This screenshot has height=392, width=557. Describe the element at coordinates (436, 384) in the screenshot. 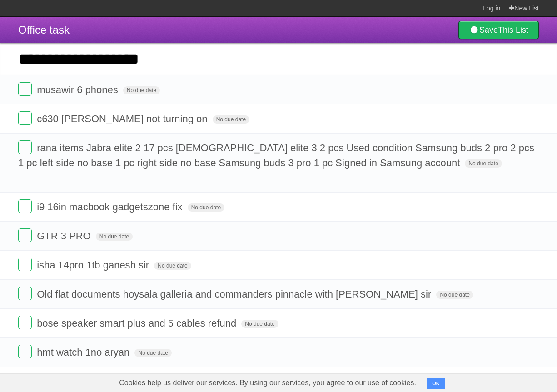

I see `button: OK` at that location.